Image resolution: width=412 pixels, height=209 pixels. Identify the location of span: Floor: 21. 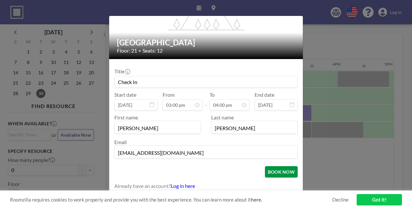
(127, 51).